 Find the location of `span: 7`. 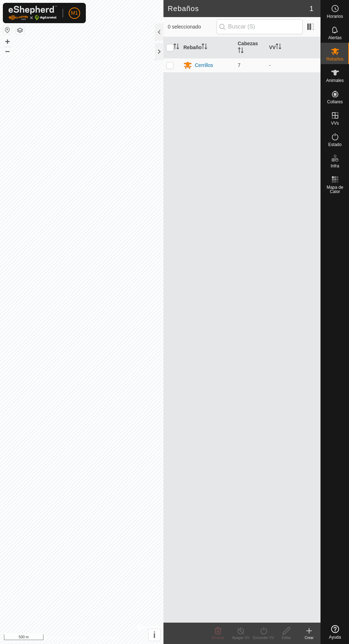

span: 7 is located at coordinates (239, 65).